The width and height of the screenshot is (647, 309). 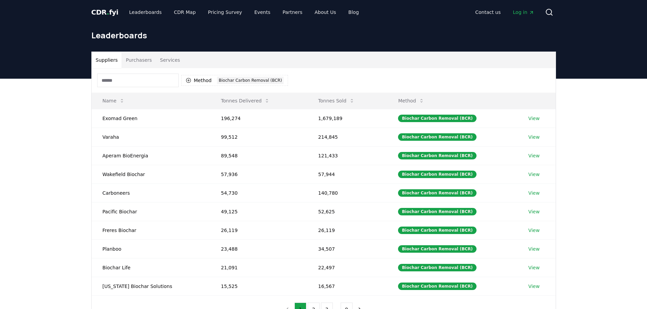 I want to click on td: Aperam BioEnergia, so click(x=151, y=155).